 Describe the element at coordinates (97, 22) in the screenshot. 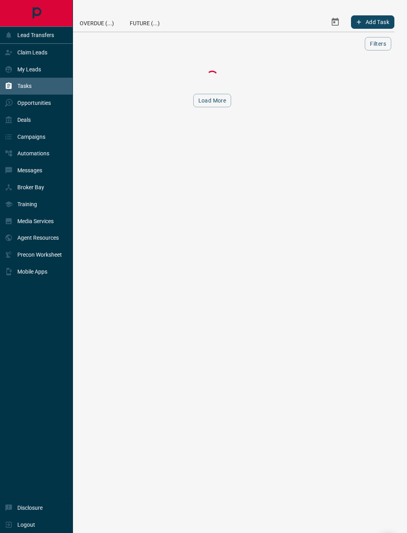

I see `div: Overdue (...)` at that location.